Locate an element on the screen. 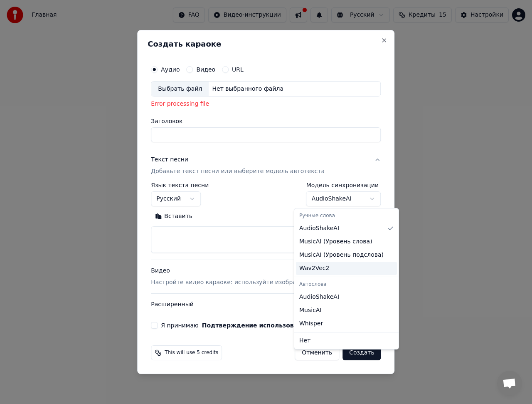 The height and width of the screenshot is (404, 532). span: Whisper is located at coordinates (311, 323).